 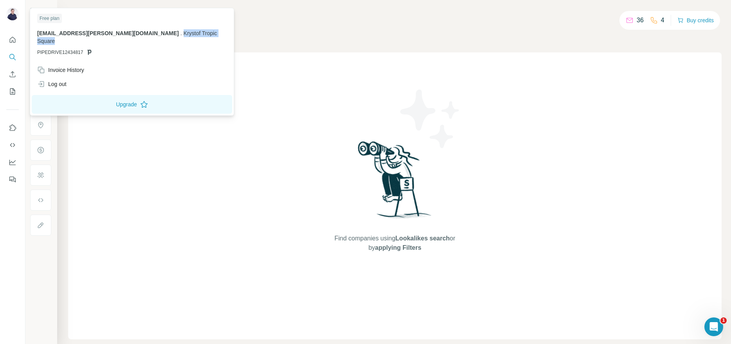 What do you see at coordinates (13, 14) in the screenshot?
I see `img: Avatar` at bounding box center [13, 14].